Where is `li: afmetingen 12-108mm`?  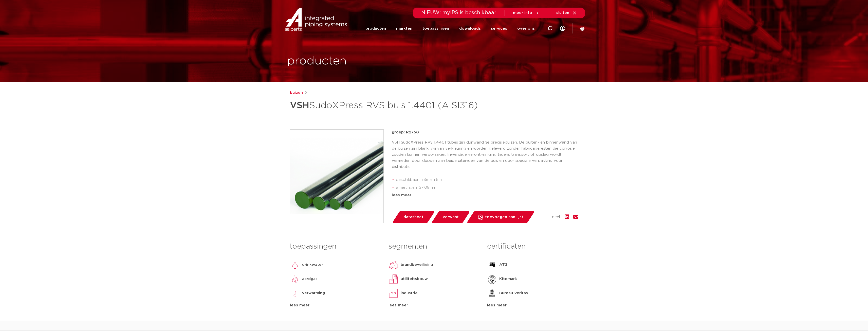
li: afmetingen 12-108mm is located at coordinates (487, 188).